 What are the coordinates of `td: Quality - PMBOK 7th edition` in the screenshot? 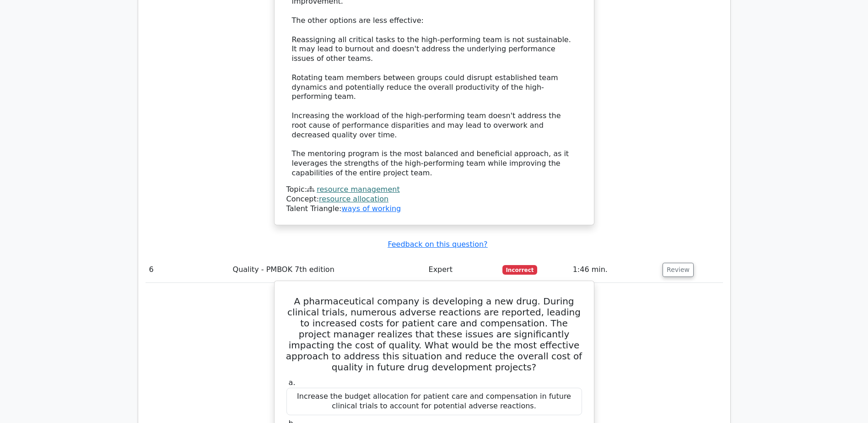 It's located at (327, 269).